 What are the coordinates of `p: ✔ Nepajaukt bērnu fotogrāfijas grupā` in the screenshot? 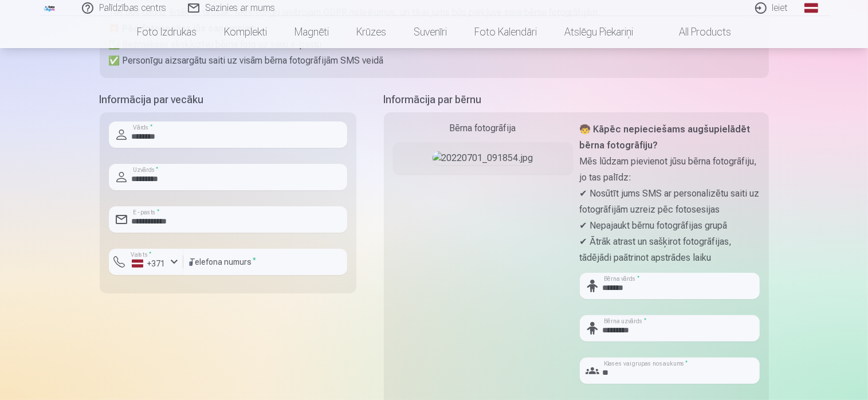 It's located at (670, 226).